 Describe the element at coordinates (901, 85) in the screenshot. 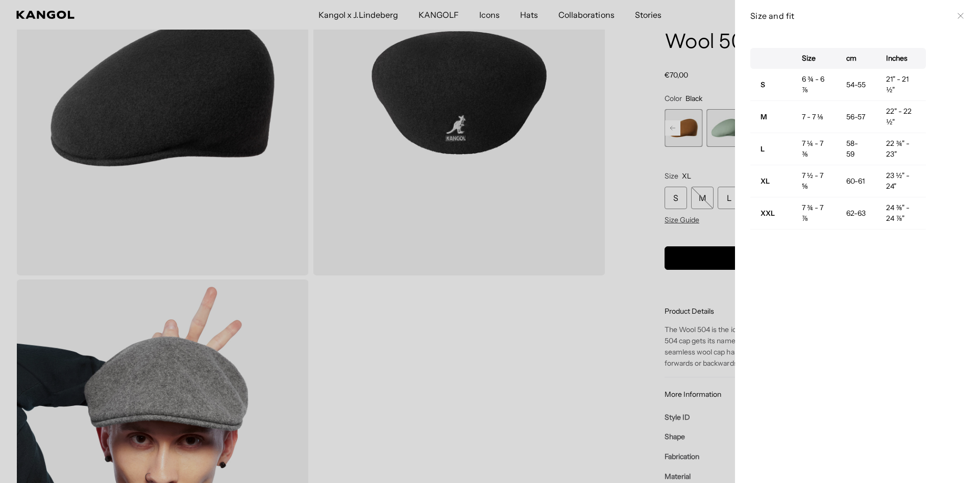

I see `td: 21" - 21 ½"` at that location.